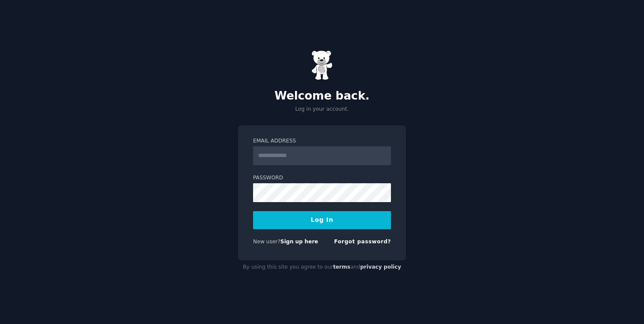  Describe the element at coordinates (322, 178) in the screenshot. I see `label: Password` at that location.